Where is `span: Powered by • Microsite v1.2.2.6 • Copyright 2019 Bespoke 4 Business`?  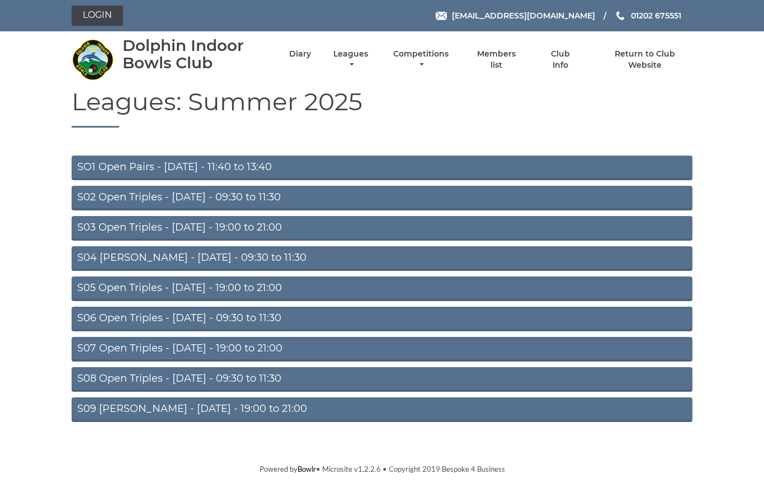 span: Powered by • Microsite v1.2.2.6 • Copyright 2019 Bespoke 4 Business is located at coordinates (382, 469).